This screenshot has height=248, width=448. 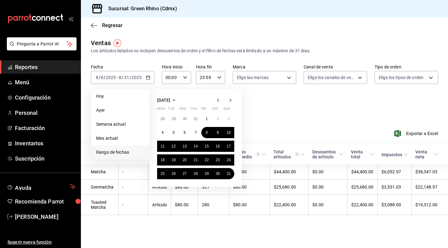 What do you see at coordinates (184, 119) in the screenshot?
I see `abbr: July 30, 2025` at bounding box center [184, 119].